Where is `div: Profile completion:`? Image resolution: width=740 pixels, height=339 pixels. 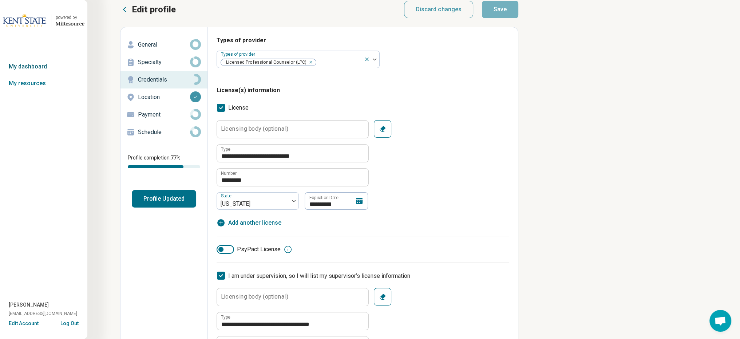
div: Profile completion: is located at coordinates (164, 161).